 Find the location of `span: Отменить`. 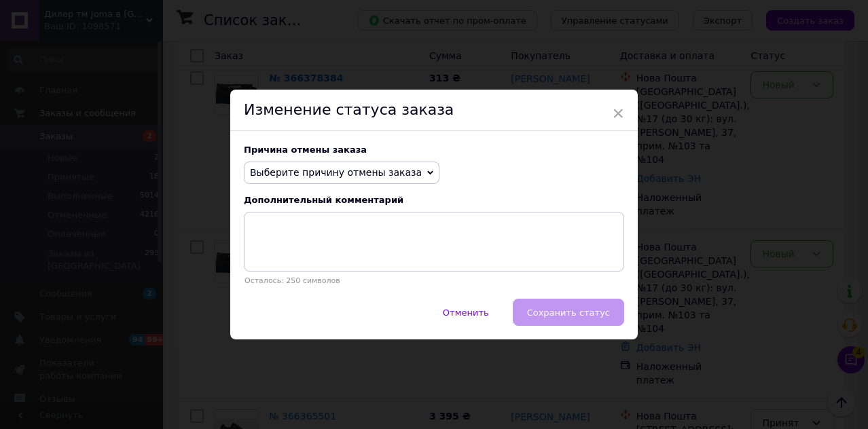

span: Отменить is located at coordinates (466, 313).